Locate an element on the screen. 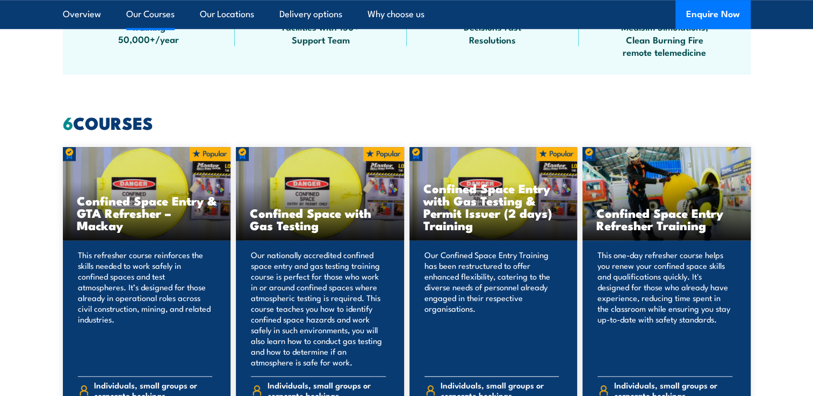 This screenshot has height=396, width=813. span: Australia Wide Training 50,000+/year is located at coordinates (149, 27).